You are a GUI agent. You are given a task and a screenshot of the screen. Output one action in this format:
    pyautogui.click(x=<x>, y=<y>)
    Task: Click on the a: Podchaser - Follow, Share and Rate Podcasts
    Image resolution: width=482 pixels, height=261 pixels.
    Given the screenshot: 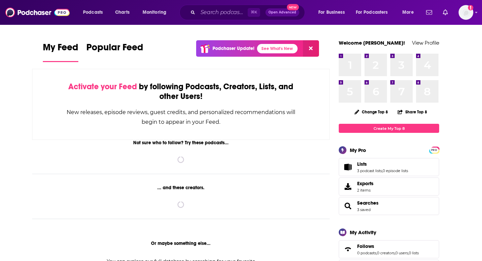 What is the action you would take?
    pyautogui.click(x=38, y=12)
    